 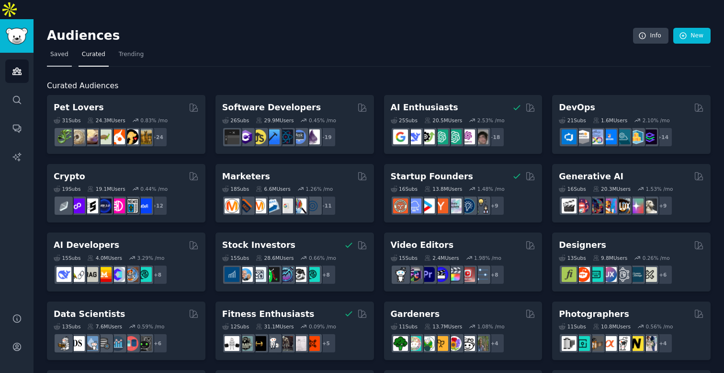 I want to click on a: New, so click(x=692, y=36).